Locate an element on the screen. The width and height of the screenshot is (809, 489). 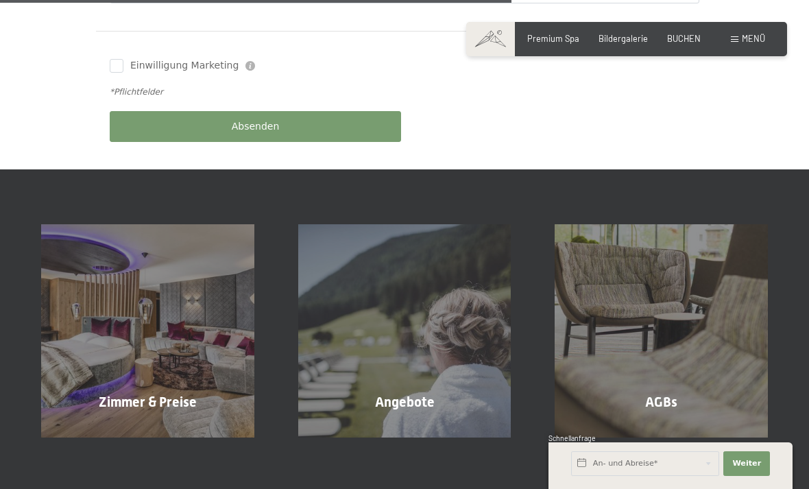
a: Urlaub in Südtirol im Hotel Schwarzenstein – Anfrage AGBs is located at coordinates (661, 331).